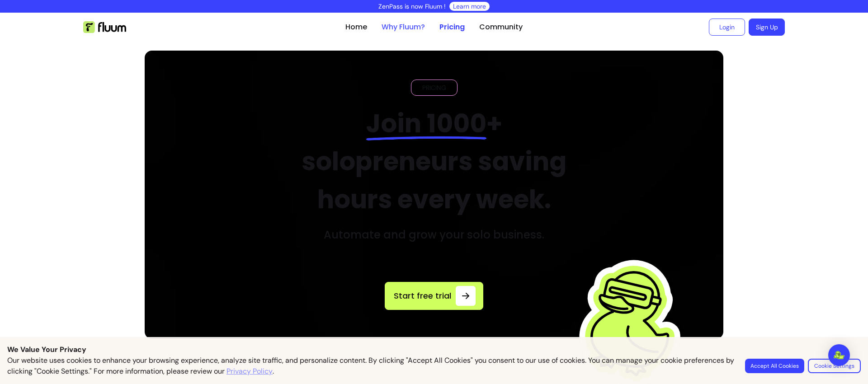 The width and height of the screenshot is (868, 384). What do you see at coordinates (249, 371) in the screenshot?
I see `a: Privacy Policy` at bounding box center [249, 371].